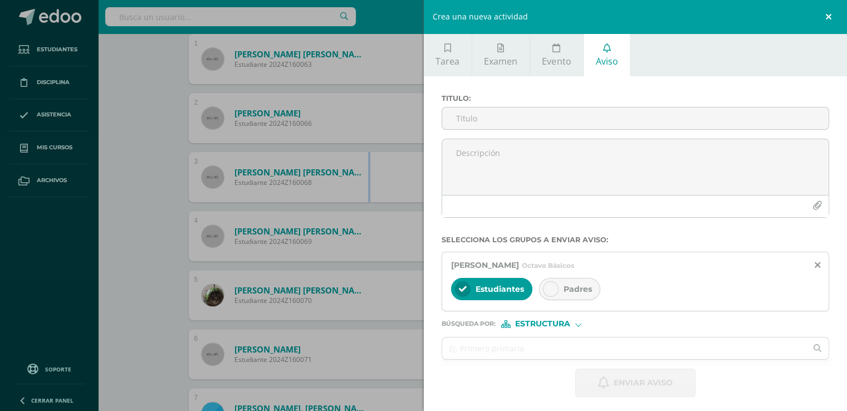  What do you see at coordinates (643, 382) in the screenshot?
I see `span: Enviar aviso` at bounding box center [643, 382].